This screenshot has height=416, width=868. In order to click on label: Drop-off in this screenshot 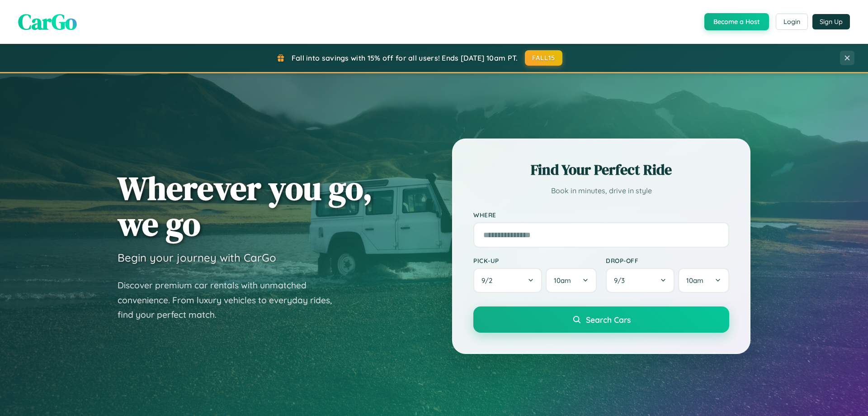, I will do `click(667, 260)`.